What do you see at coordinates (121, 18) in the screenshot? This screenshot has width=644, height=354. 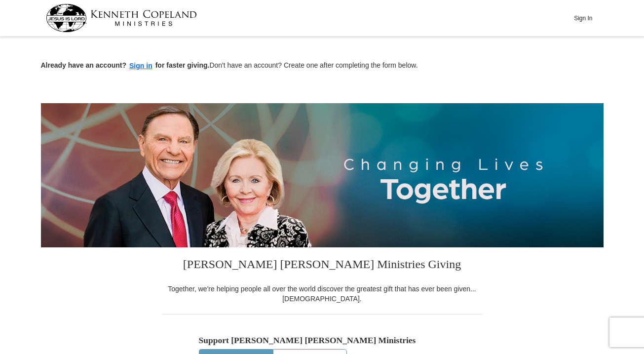 I see `img: kcm-header-logo.svg` at bounding box center [121, 18].